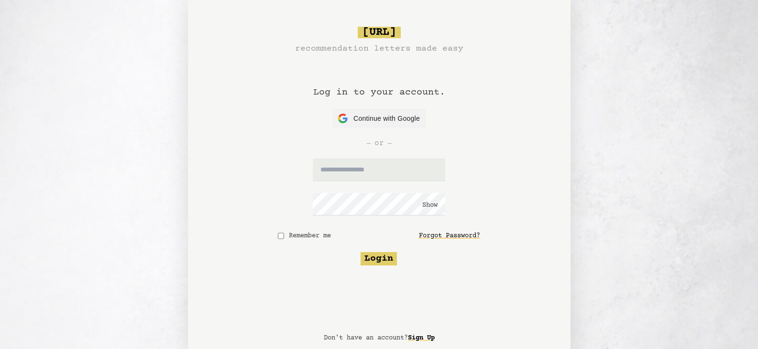 This screenshot has width=758, height=349. What do you see at coordinates (421, 338) in the screenshot?
I see `a: Sign Up` at bounding box center [421, 338].